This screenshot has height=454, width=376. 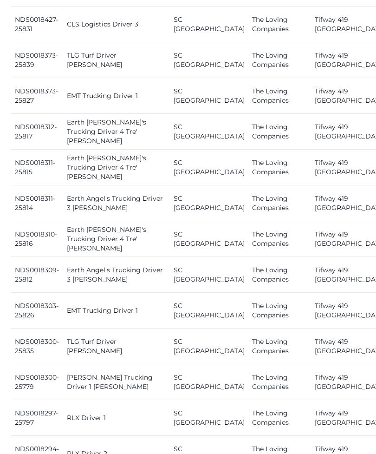 What do you see at coordinates (37, 96) in the screenshot?
I see `td: NDS0018373-25827` at bounding box center [37, 96].